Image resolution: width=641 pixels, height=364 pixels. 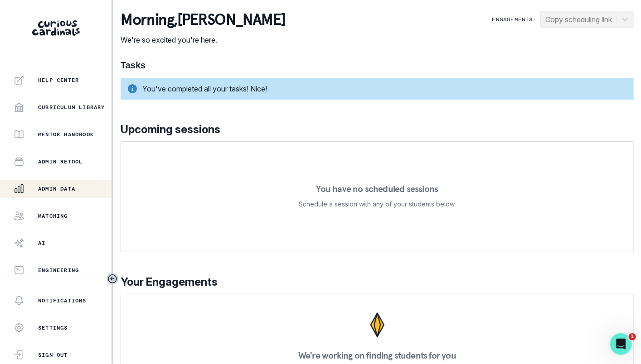 What do you see at coordinates (377, 355) in the screenshot?
I see `p: We're working on finding students for you` at bounding box center [377, 355].